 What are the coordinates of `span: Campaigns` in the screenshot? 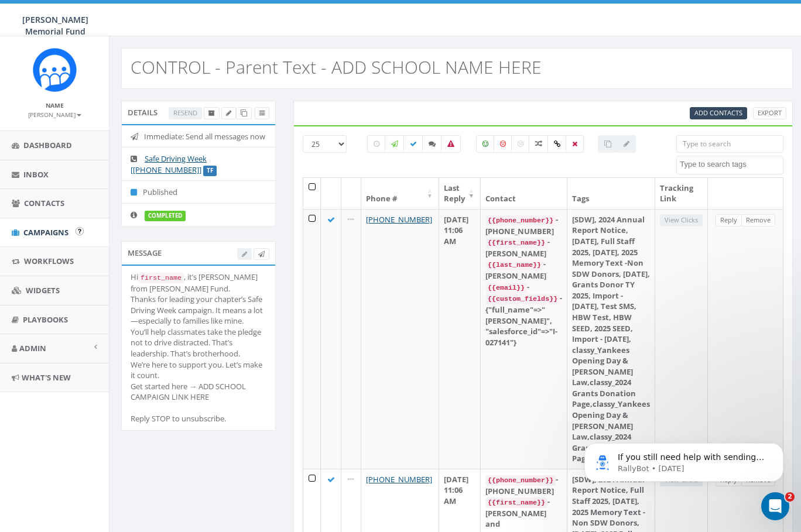 It's located at (46, 232).